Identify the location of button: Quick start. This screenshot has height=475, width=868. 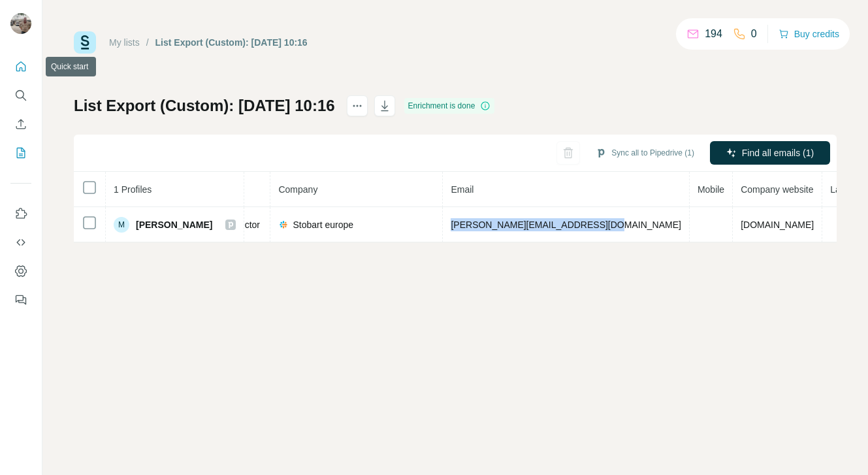
(21, 67).